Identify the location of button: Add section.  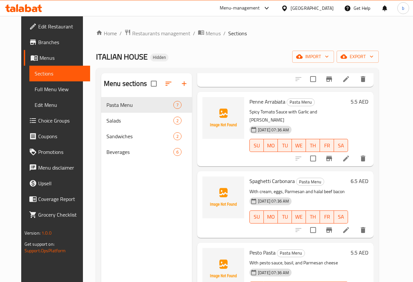
(184, 84).